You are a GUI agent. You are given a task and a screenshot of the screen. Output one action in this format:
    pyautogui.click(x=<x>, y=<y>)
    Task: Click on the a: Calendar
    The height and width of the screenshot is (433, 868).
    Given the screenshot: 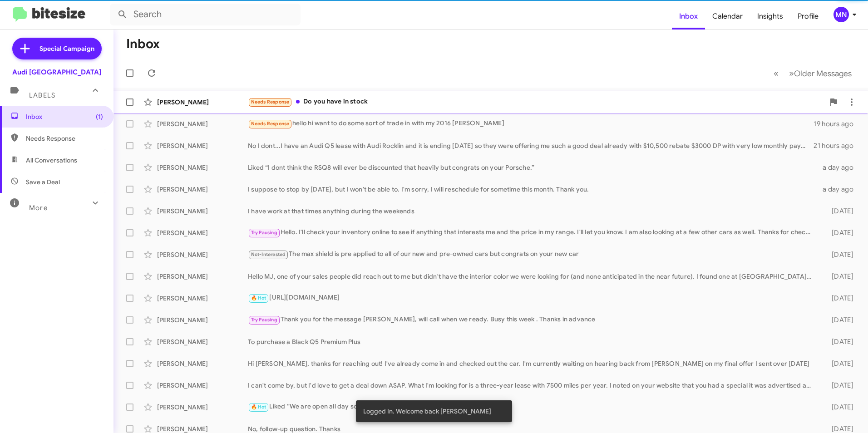 What is the action you would take?
    pyautogui.click(x=727, y=17)
    